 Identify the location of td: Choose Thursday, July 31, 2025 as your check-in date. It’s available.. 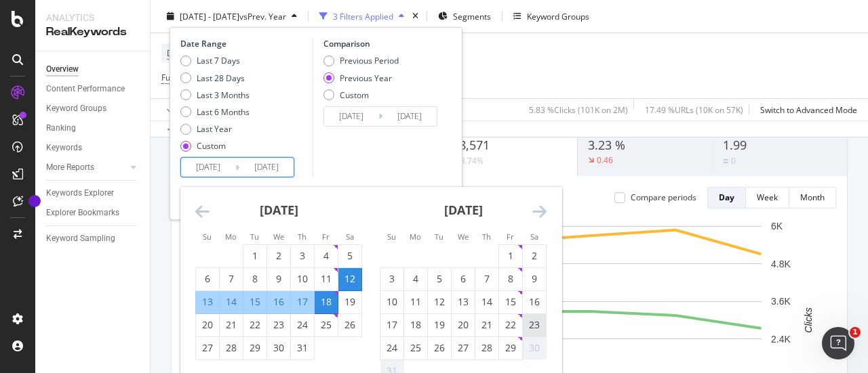
(302, 348).